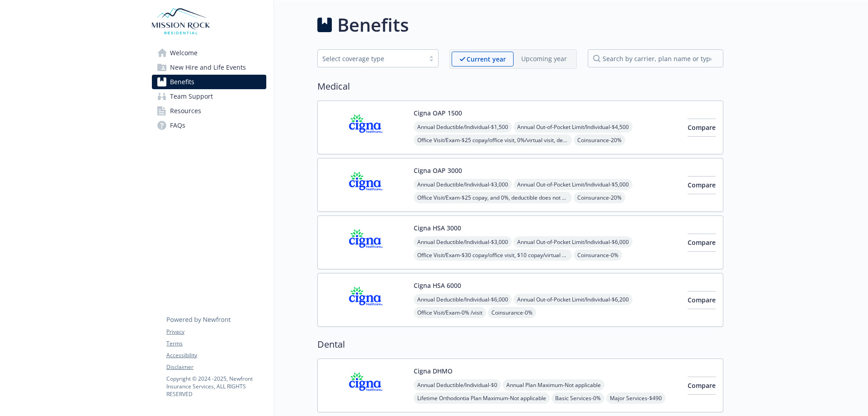  I want to click on span: Lifetime Orthodontia Plan Maximum - Not applicable, so click(481, 398).